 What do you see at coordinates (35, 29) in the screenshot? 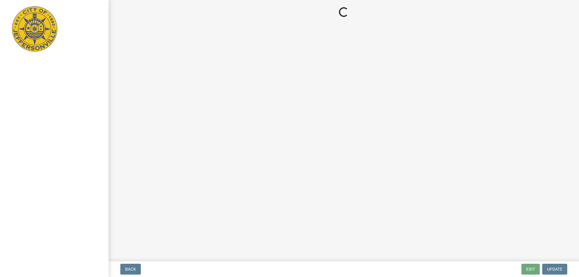
I see `img: City of Jeffersonville, Indiana` at bounding box center [35, 29].